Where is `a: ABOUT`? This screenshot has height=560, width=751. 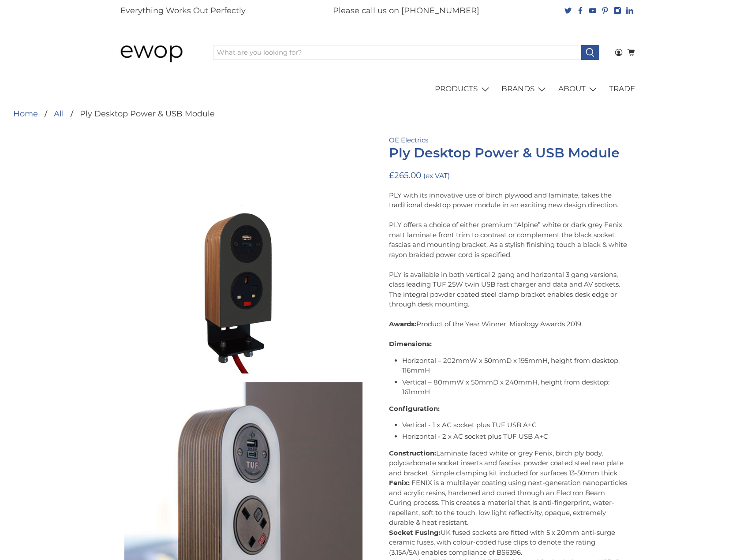 a: ABOUT is located at coordinates (578, 89).